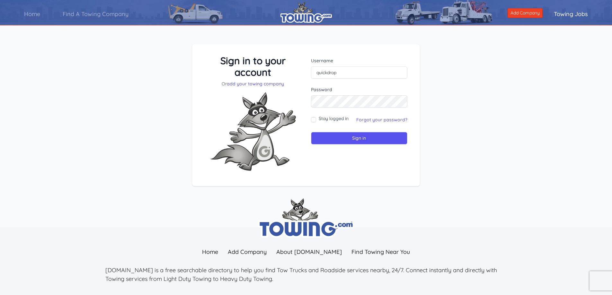 The width and height of the screenshot is (612, 295). Describe the element at coordinates (253, 67) in the screenshot. I see `h3: Sign in to your account` at that location.